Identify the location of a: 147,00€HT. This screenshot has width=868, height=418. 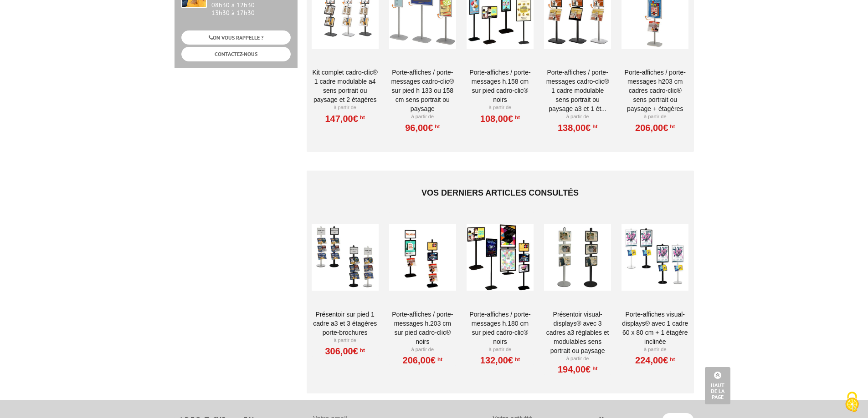
(344, 119).